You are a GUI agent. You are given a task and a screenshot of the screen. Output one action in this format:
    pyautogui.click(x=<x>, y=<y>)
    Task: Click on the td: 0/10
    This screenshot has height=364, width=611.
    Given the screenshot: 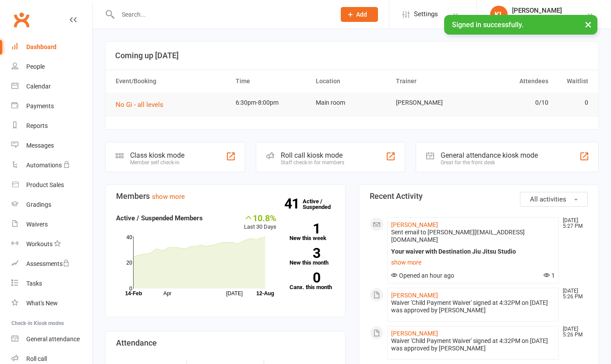 What is the action you would take?
    pyautogui.click(x=512, y=103)
    